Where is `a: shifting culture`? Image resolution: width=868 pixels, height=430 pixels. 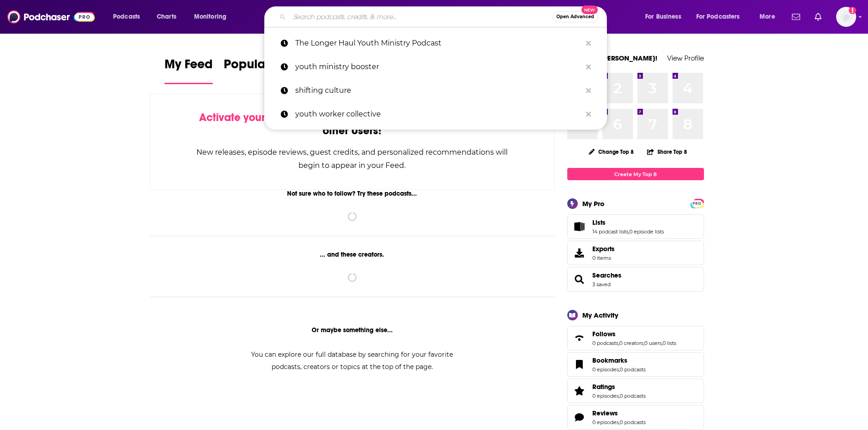 a: shifting culture is located at coordinates (435, 91).